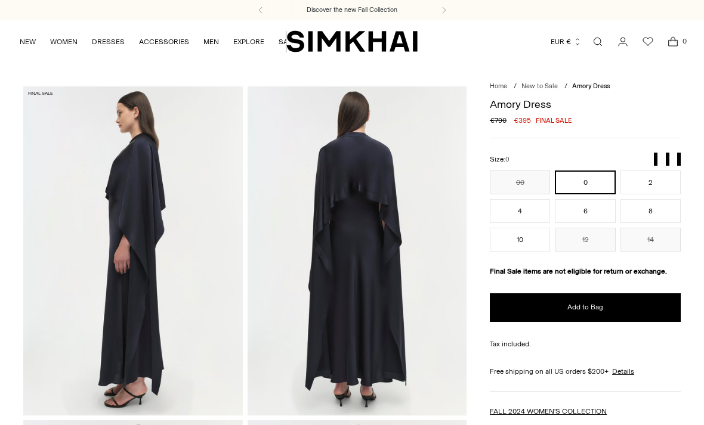 Image resolution: width=704 pixels, height=425 pixels. What do you see at coordinates (623, 42) in the screenshot?
I see `a: Go to the account page` at bounding box center [623, 42].